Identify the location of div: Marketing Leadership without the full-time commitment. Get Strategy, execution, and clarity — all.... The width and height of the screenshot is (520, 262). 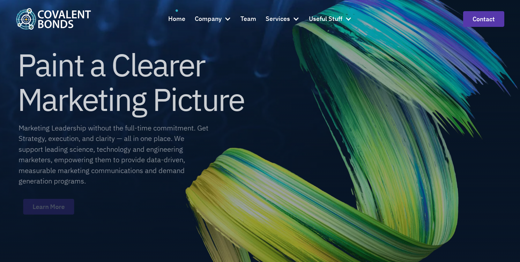
(114, 155).